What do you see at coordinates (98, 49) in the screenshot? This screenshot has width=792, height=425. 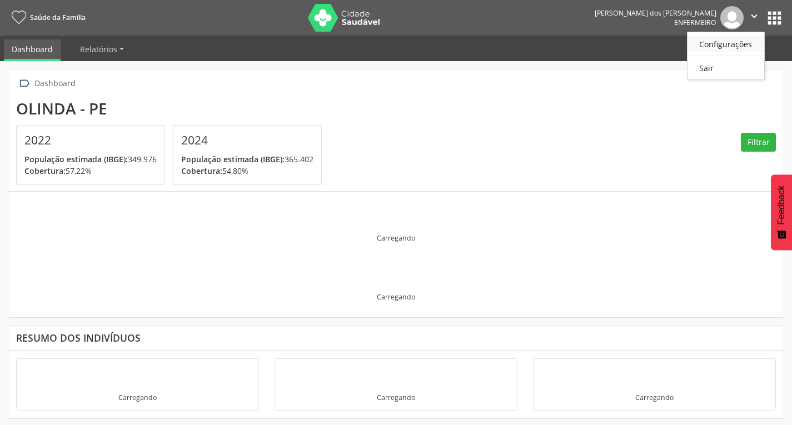 I see `span: Relatórios` at bounding box center [98, 49].